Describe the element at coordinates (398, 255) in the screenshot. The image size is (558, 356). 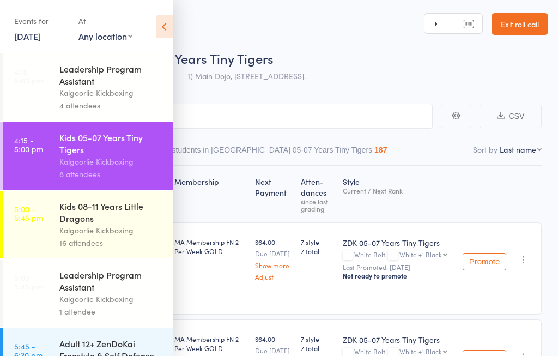
I see `div: White Belt` at that location.